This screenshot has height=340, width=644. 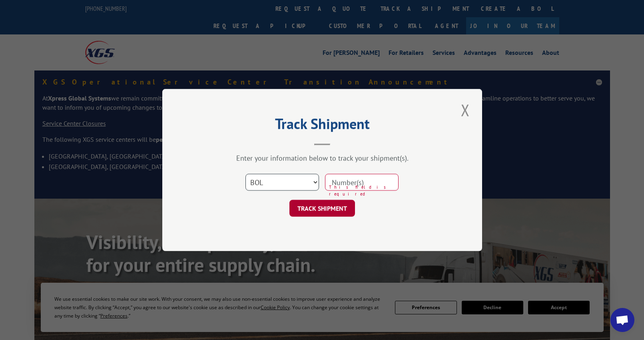 I want to click on input: Number(s), so click(x=362, y=182).